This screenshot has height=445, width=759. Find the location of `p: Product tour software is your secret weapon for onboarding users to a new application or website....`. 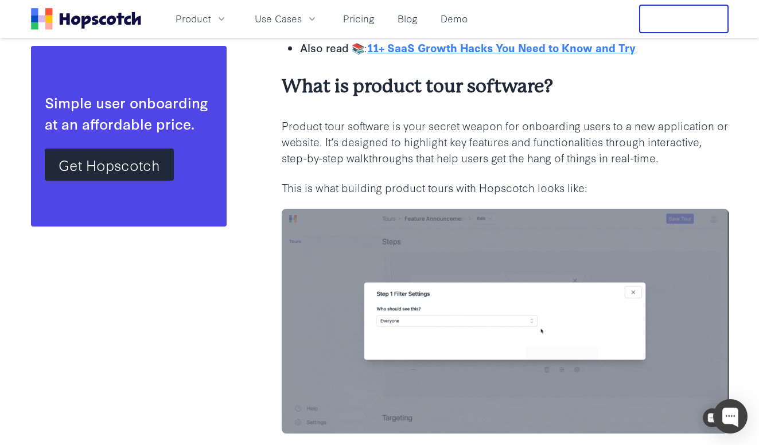

p: Product tour software is your secret weapon for onboarding users to a new application or website.... is located at coordinates (505, 142).